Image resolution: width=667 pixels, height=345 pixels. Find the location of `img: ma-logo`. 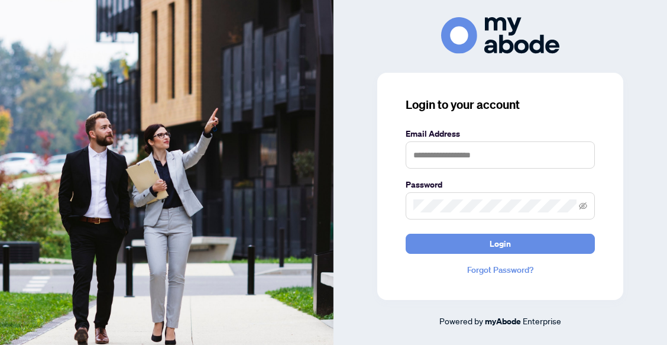

img: ma-logo is located at coordinates (501, 35).